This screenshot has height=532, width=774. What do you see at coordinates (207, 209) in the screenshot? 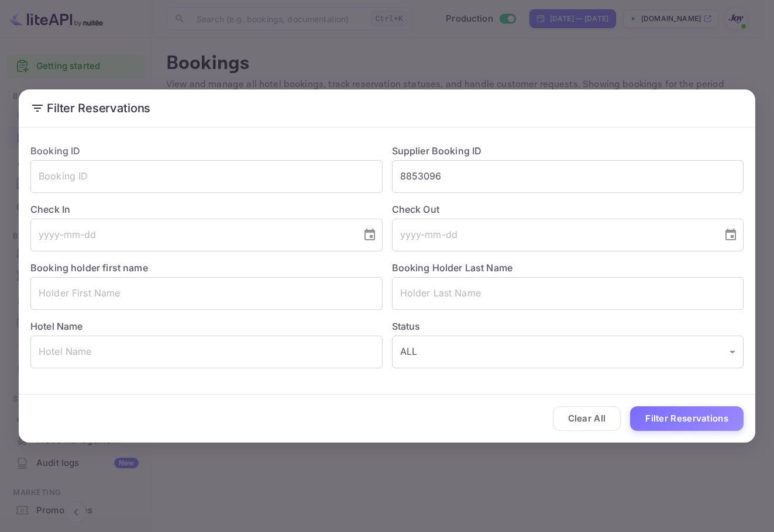
I see `label: Check In` at bounding box center [207, 209].